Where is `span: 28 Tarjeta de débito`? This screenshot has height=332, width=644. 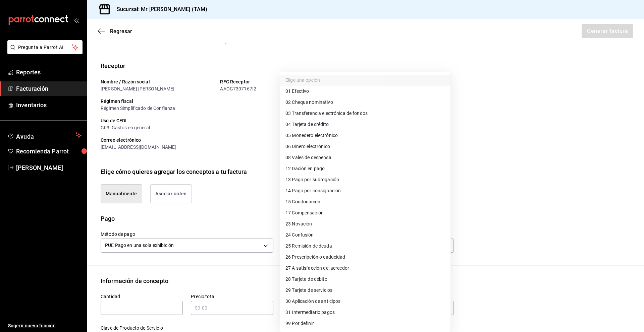 span: 28 Tarjeta de débito is located at coordinates (306, 279).